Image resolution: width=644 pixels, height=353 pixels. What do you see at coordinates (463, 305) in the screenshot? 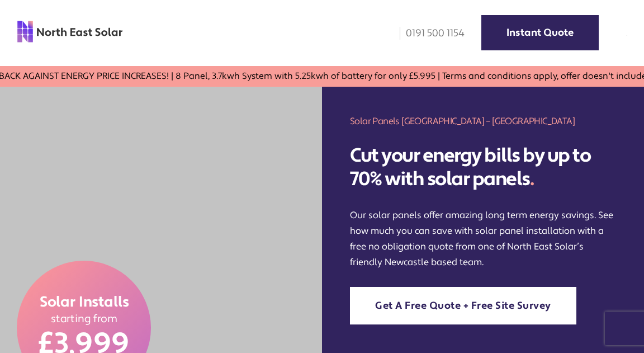
I see `a: Get A Free Quote + Free Site Survey` at bounding box center [463, 305].